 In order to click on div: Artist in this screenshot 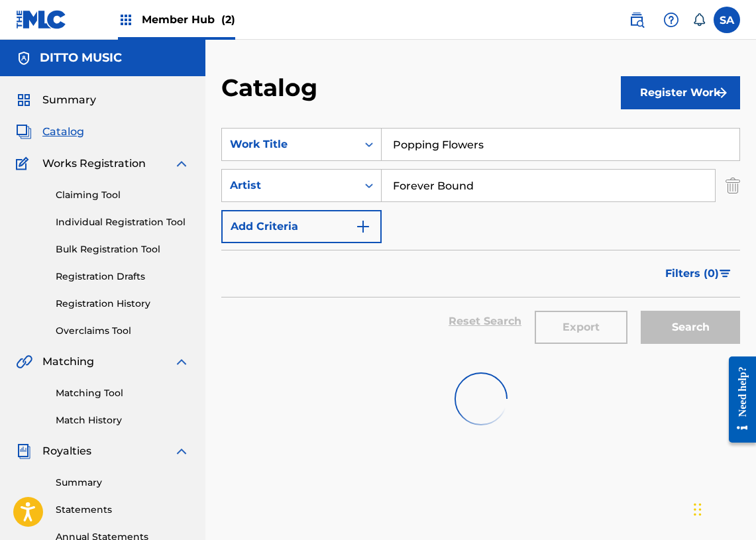, I will do `click(290, 185)`.